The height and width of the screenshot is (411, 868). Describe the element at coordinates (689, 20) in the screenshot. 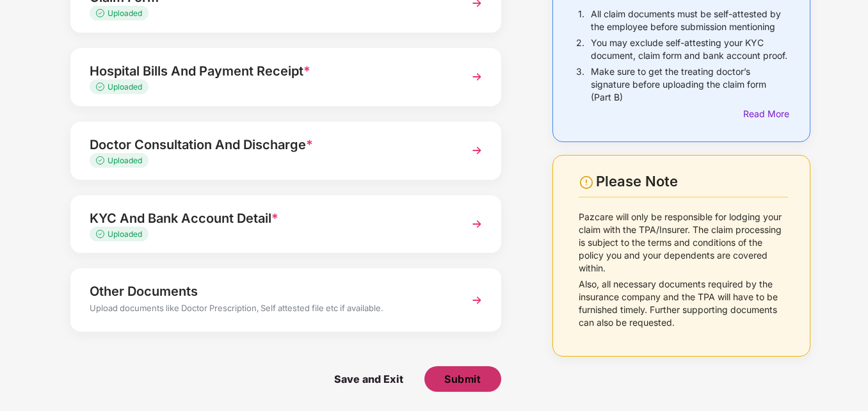

I see `p: All claim documents must be self-attested by the employee before submission mentioning` at that location.